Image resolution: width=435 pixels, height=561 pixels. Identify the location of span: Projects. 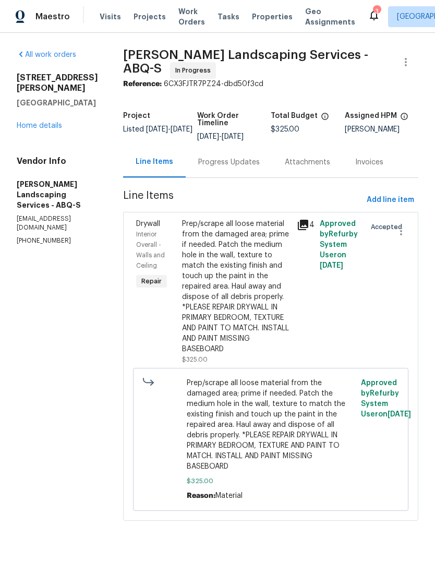
(150, 17).